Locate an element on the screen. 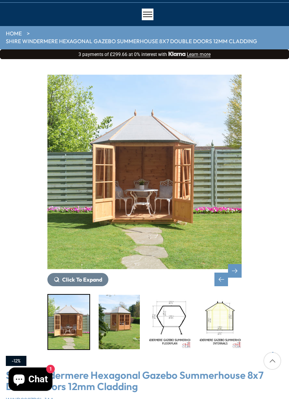  a: HOME is located at coordinates (14, 34).